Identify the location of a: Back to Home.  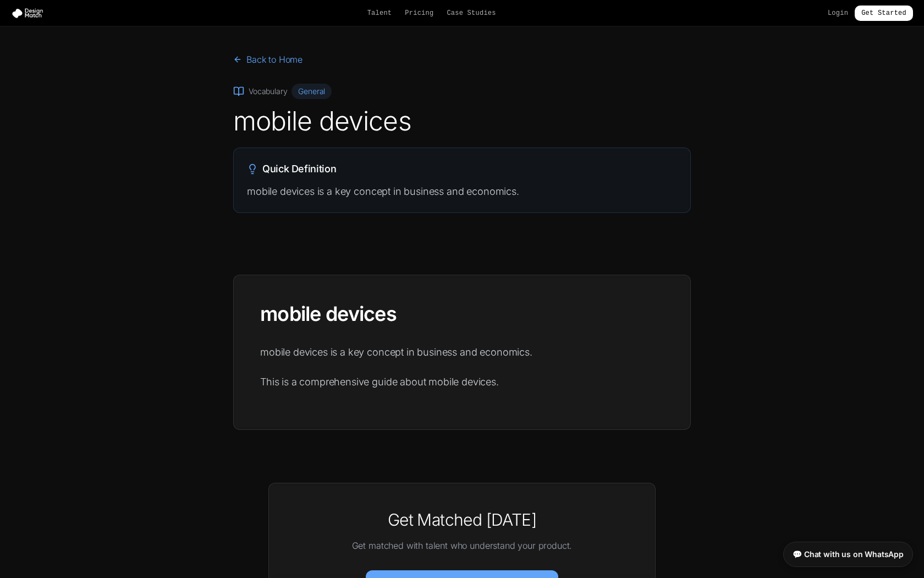
(268, 59).